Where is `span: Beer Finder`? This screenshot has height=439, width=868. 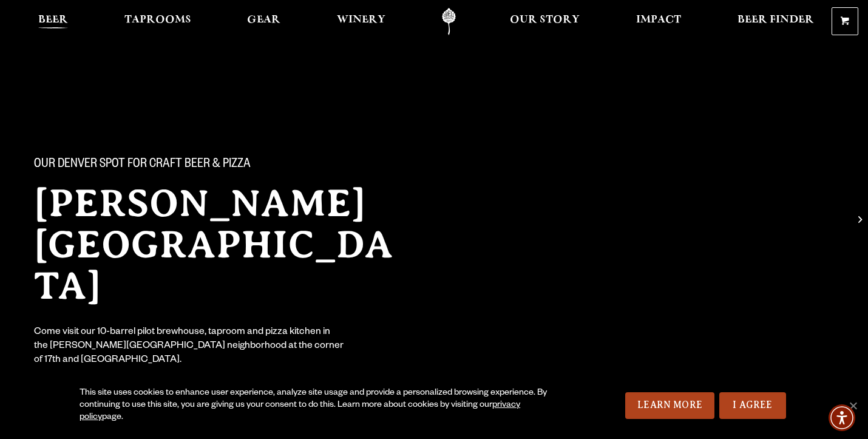
span: Beer Finder is located at coordinates (776, 20).